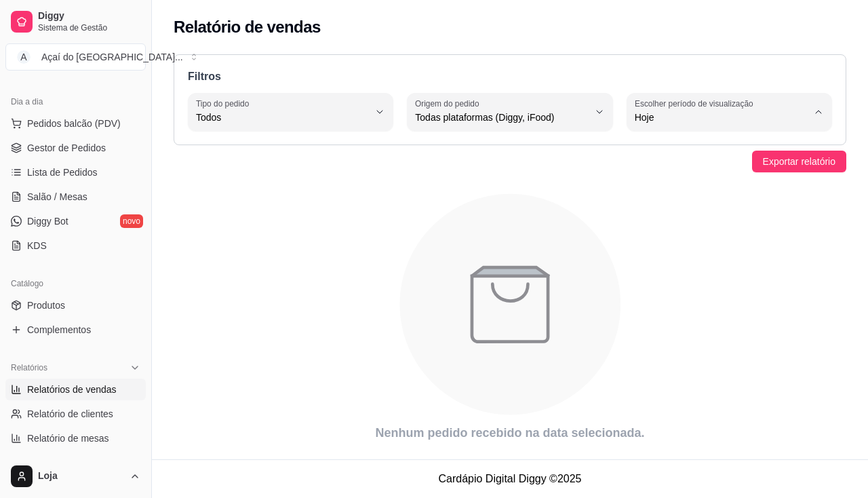 Image resolution: width=868 pixels, height=498 pixels. Describe the element at coordinates (88, 16) in the screenshot. I see `span: Diggy` at that location.